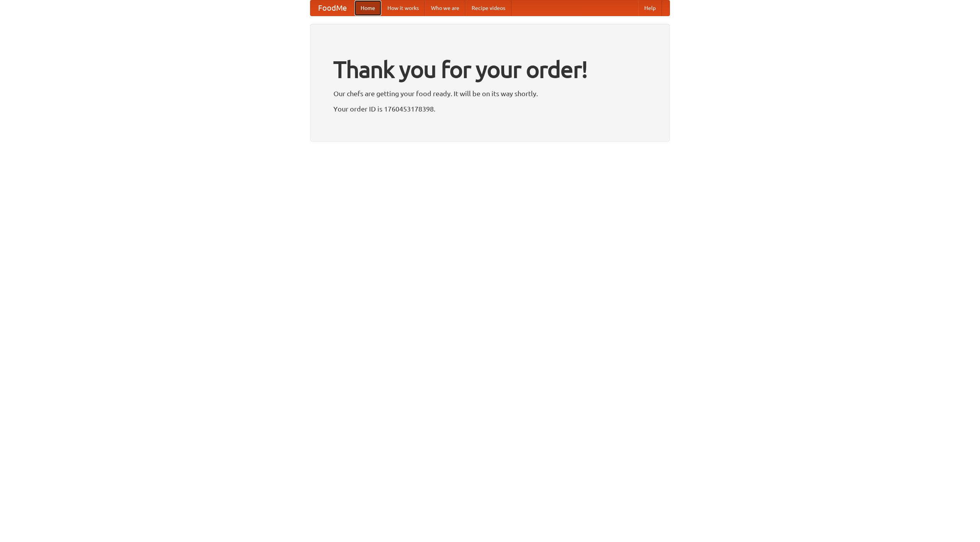  What do you see at coordinates (332, 8) in the screenshot?
I see `a: FoodMe` at bounding box center [332, 8].